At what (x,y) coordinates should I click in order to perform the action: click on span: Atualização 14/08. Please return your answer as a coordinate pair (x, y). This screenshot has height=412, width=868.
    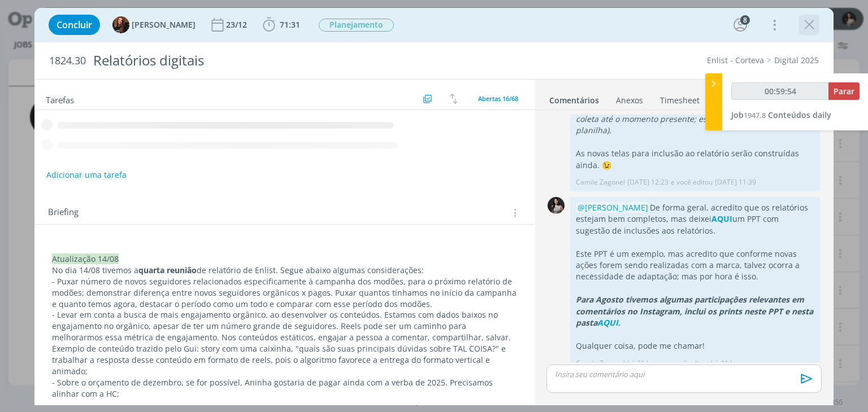
    Looking at the image, I should click on (86, 258).